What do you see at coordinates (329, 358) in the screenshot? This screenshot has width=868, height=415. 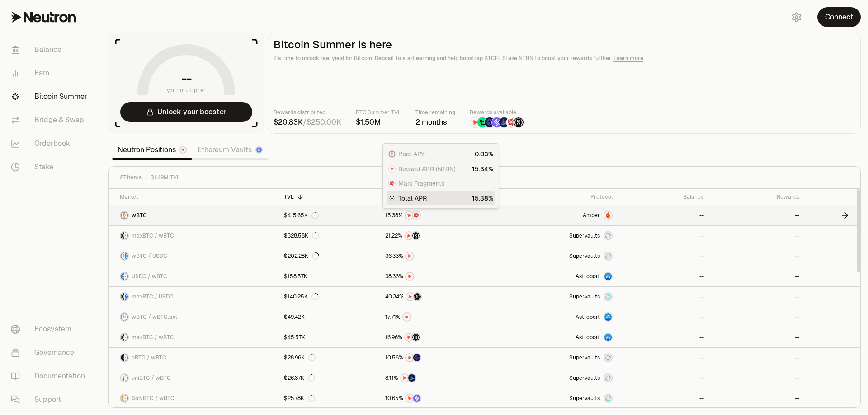 I see `a: $28.96K` at bounding box center [329, 358].